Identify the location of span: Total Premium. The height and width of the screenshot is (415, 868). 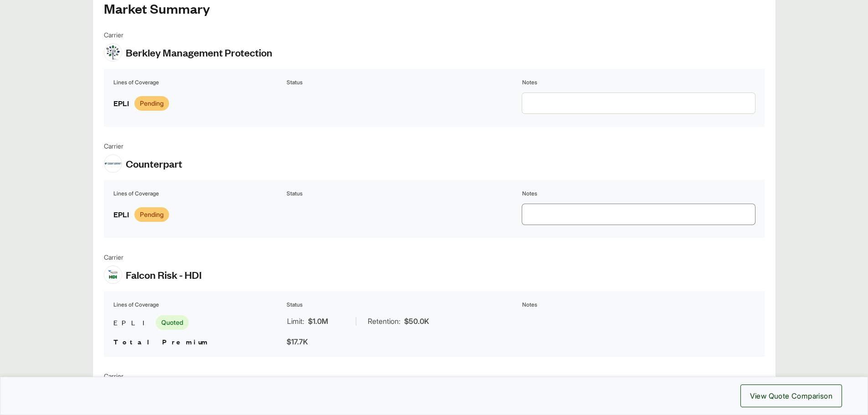
(161, 341).